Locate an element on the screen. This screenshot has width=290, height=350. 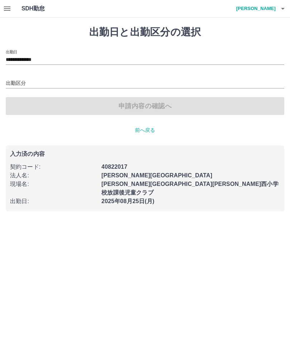
b: 40822017 is located at coordinates (114, 166).